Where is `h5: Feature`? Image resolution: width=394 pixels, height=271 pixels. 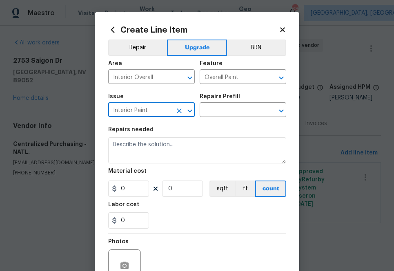 h5: Feature is located at coordinates (211, 64).